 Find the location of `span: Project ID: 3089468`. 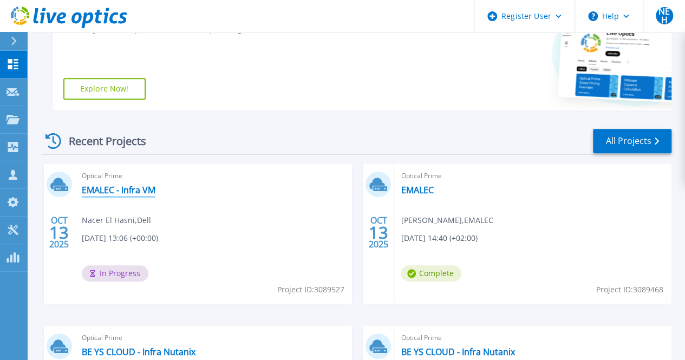

span: Project ID: 3089468 is located at coordinates (629, 290).